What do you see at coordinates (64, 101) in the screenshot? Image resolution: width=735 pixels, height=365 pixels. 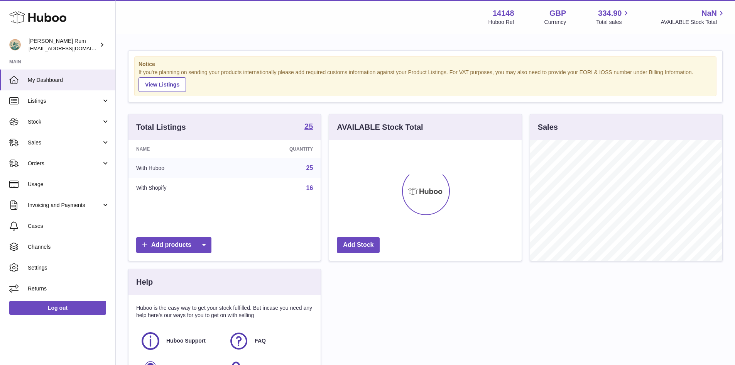 I see `span: Listings` at bounding box center [64, 101].